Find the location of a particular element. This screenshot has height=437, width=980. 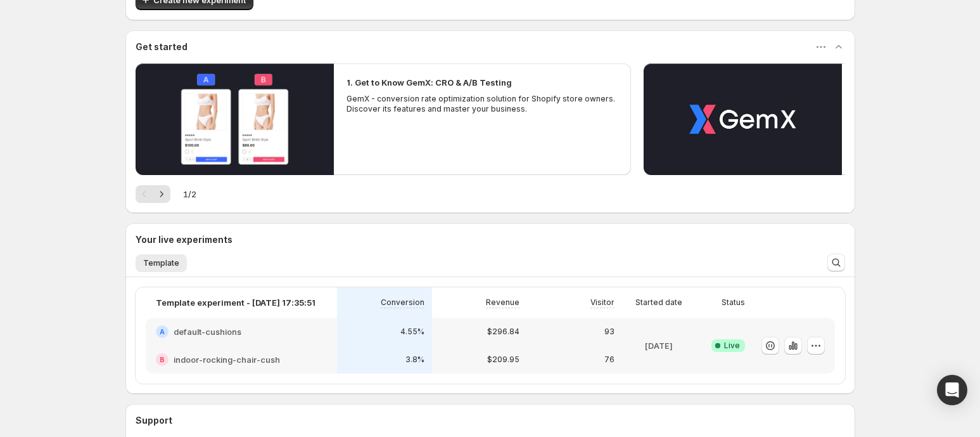

p: 3.8% is located at coordinates (415, 359).